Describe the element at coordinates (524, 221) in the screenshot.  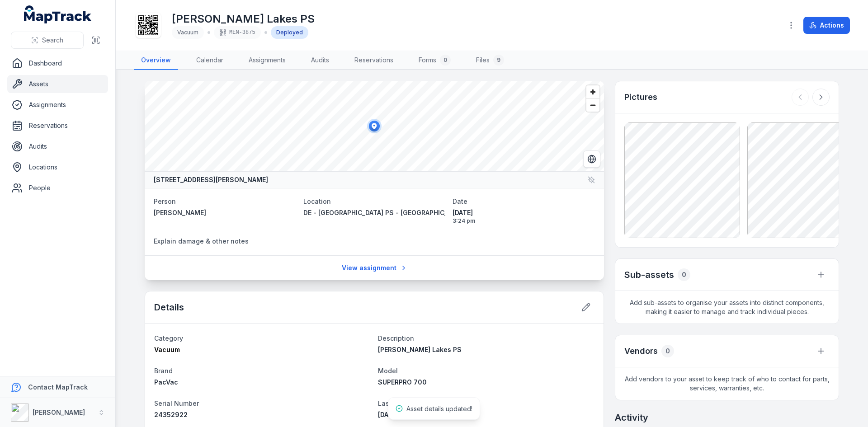
I see `span: 3:24 pm` at that location.